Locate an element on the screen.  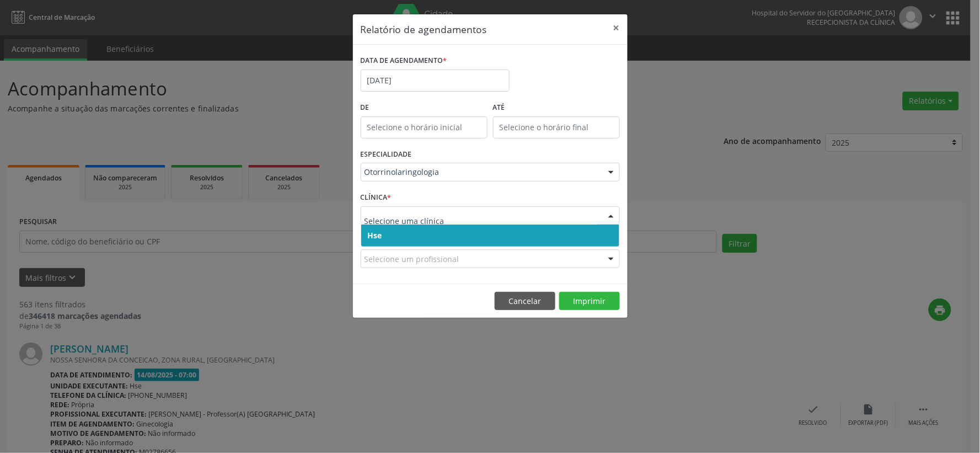
input: Selecione uma clínica is located at coordinates (481, 221).